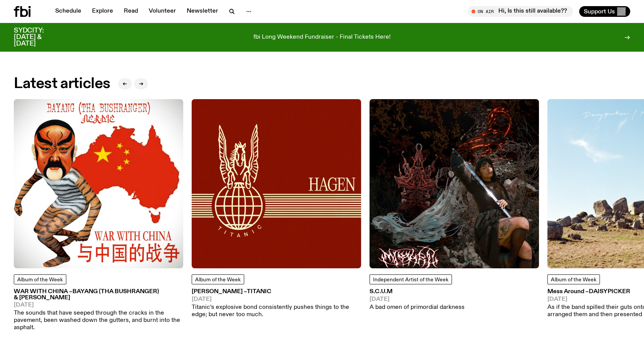  Describe the element at coordinates (604, 12) in the screenshot. I see `button: Support Us` at that location.